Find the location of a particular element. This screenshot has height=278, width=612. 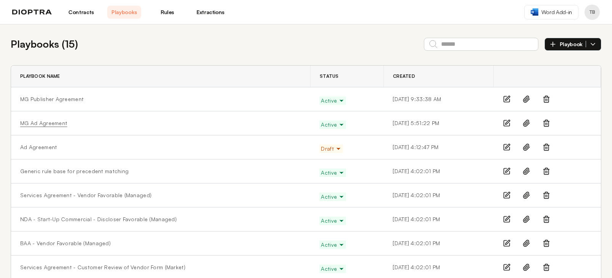

a: Ad Agreement is located at coordinates (39, 147).